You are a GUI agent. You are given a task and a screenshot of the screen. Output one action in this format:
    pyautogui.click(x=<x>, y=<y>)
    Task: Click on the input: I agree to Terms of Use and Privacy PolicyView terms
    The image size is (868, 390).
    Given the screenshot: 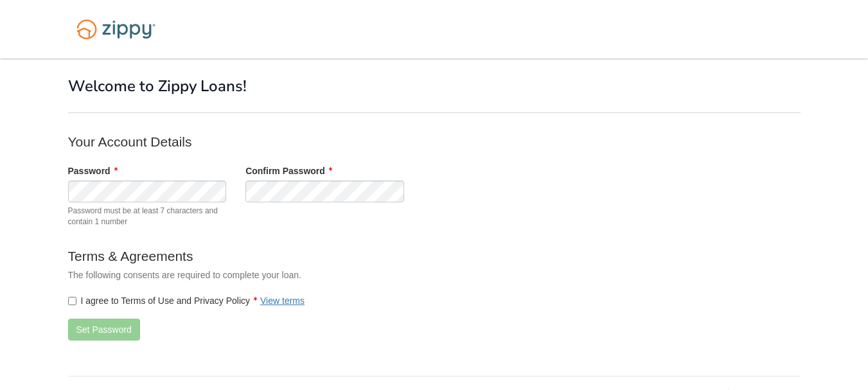 What is the action you would take?
    pyautogui.click(x=72, y=300)
    